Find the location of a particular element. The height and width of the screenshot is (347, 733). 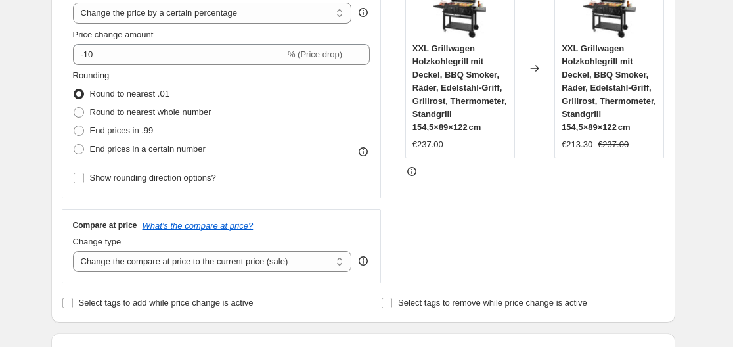

span: Round to nearest whole number is located at coordinates (150, 112).